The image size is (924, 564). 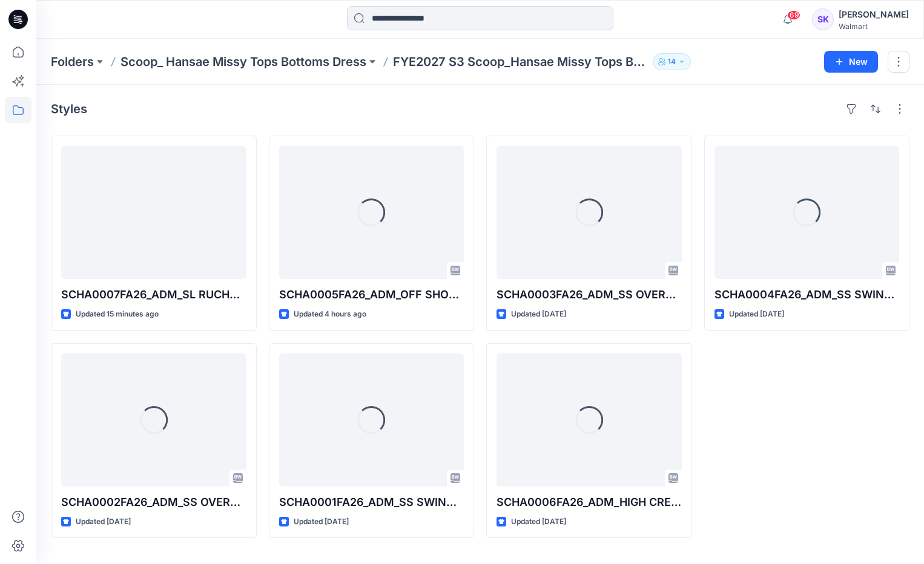 I want to click on button: 14, so click(x=671, y=62).